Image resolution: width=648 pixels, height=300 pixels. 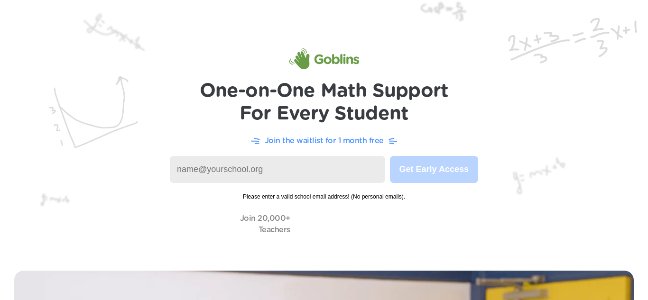 What do you see at coordinates (324, 103) in the screenshot?
I see `h1: One-on-One Math Support For Every Student` at bounding box center [324, 103].